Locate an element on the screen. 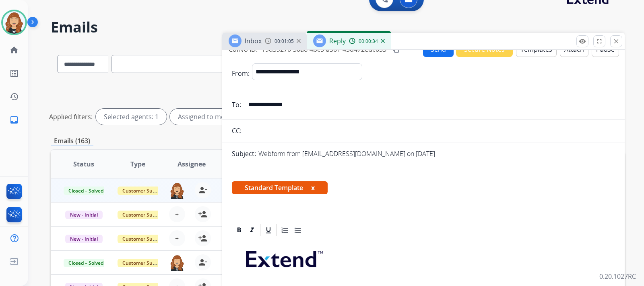 The height and width of the screenshot is (286, 644). mat-icon: inbox is located at coordinates (14, 120).